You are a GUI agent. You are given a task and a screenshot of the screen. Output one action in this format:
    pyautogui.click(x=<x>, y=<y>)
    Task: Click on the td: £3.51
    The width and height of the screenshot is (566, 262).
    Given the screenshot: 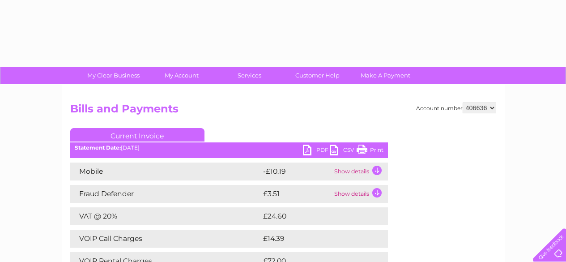 What is the action you would take?
    pyautogui.click(x=296, y=194)
    